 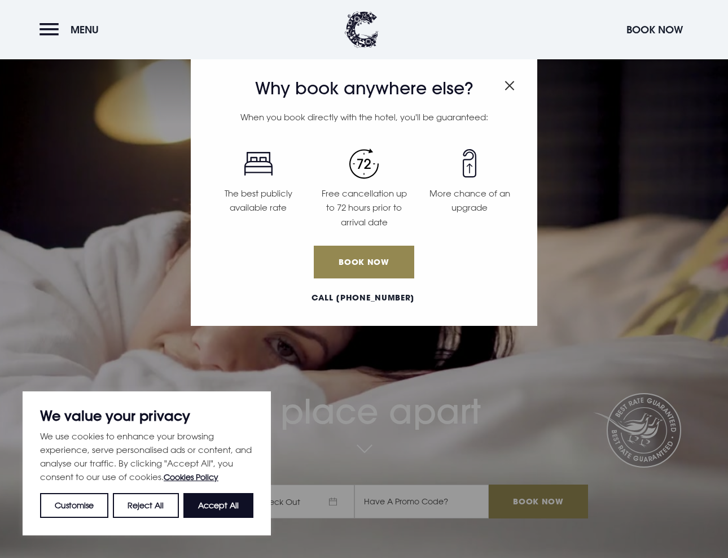 I want to click on p: We value your privacy, so click(x=147, y=416).